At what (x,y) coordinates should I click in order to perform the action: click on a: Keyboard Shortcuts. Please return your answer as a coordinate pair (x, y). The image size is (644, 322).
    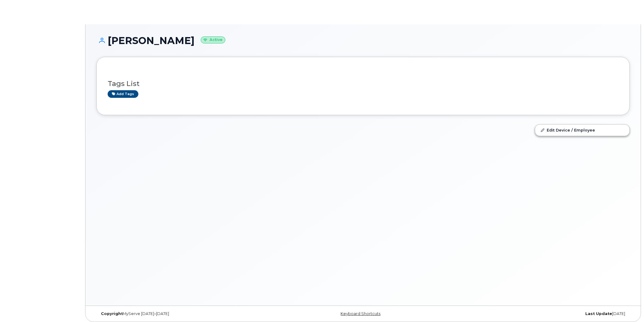
    Looking at the image, I should click on (360, 313).